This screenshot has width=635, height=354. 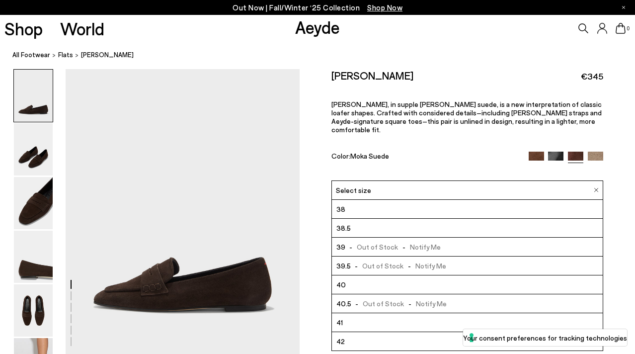 I want to click on img: Alfie Suede Loafers - Image 4, so click(x=33, y=256).